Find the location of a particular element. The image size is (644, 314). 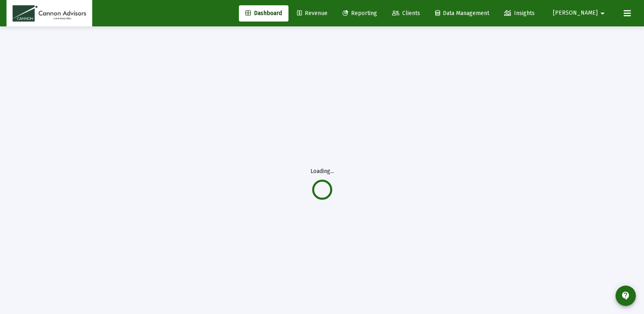

span: Revenue is located at coordinates (312, 13).